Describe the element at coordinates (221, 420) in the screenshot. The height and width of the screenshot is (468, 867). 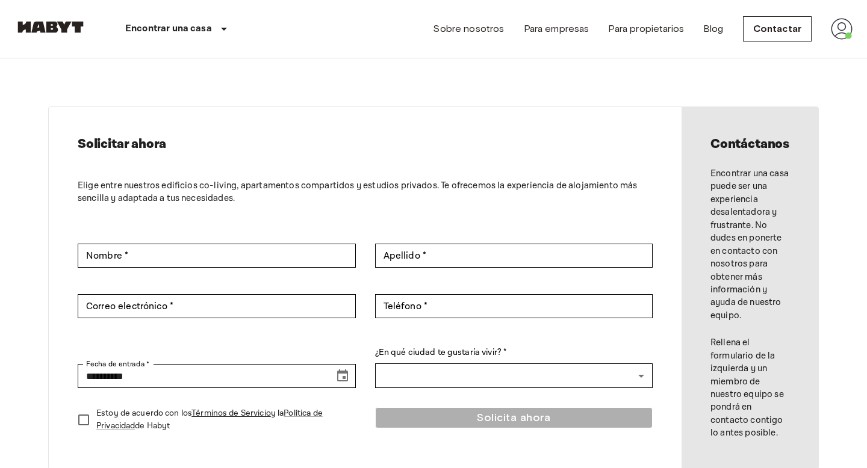
I see `p: Estoy de acuerdo con los y la de Habyt` at that location.